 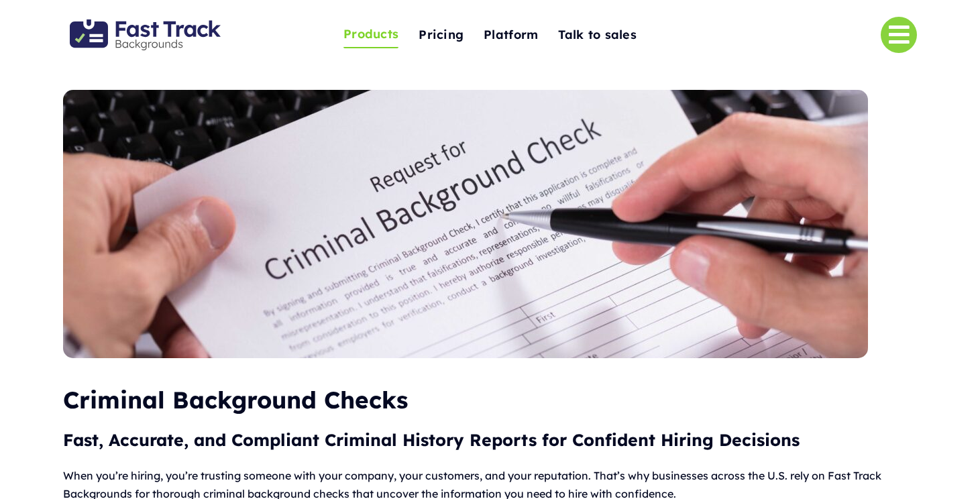 I want to click on a: Link to #, so click(x=899, y=35).